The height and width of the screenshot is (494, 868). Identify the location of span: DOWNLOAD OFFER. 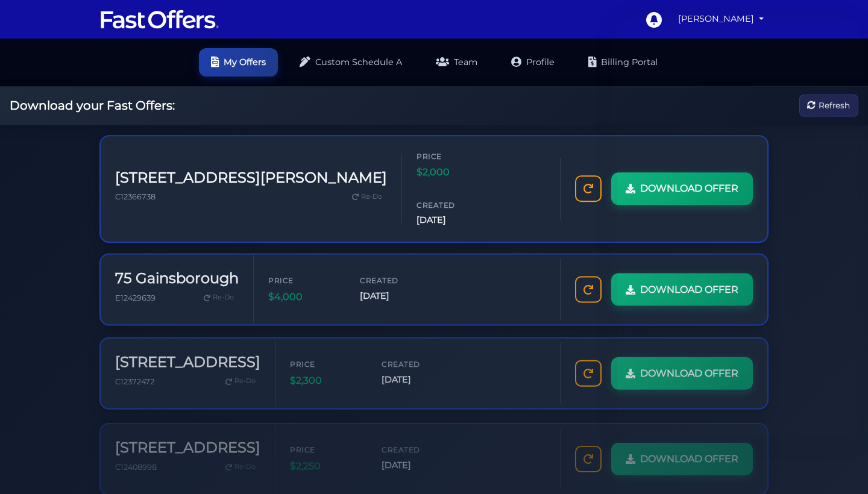
(689, 452).